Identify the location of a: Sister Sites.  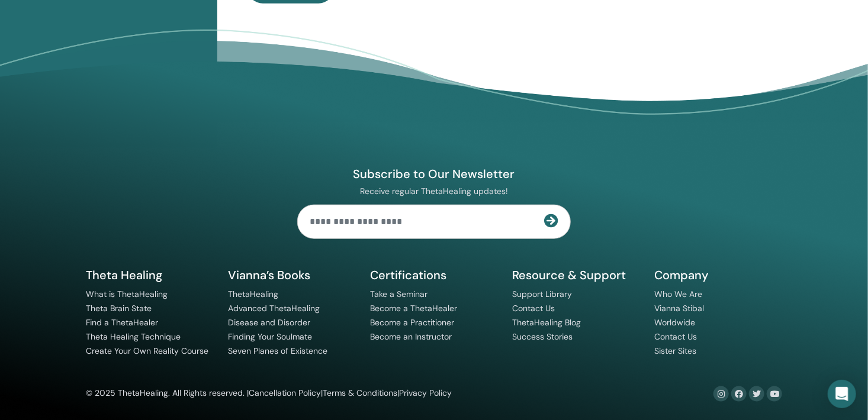
(675, 351).